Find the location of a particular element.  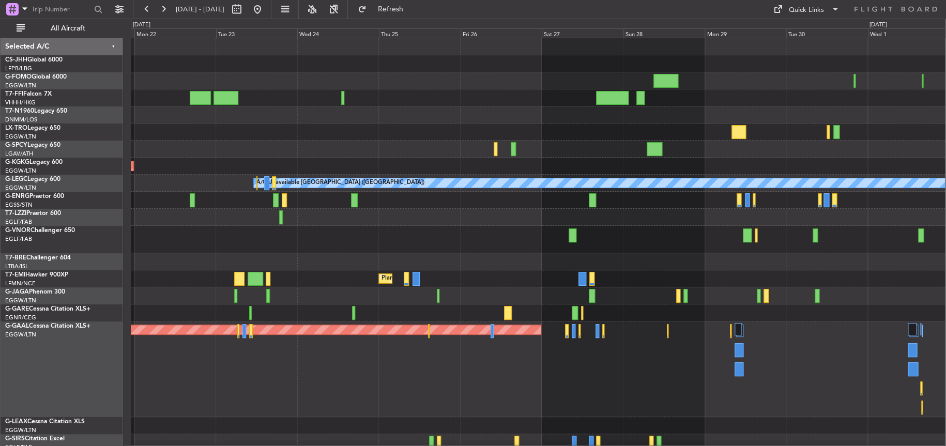

a: VHHH/HKG is located at coordinates (20, 102).